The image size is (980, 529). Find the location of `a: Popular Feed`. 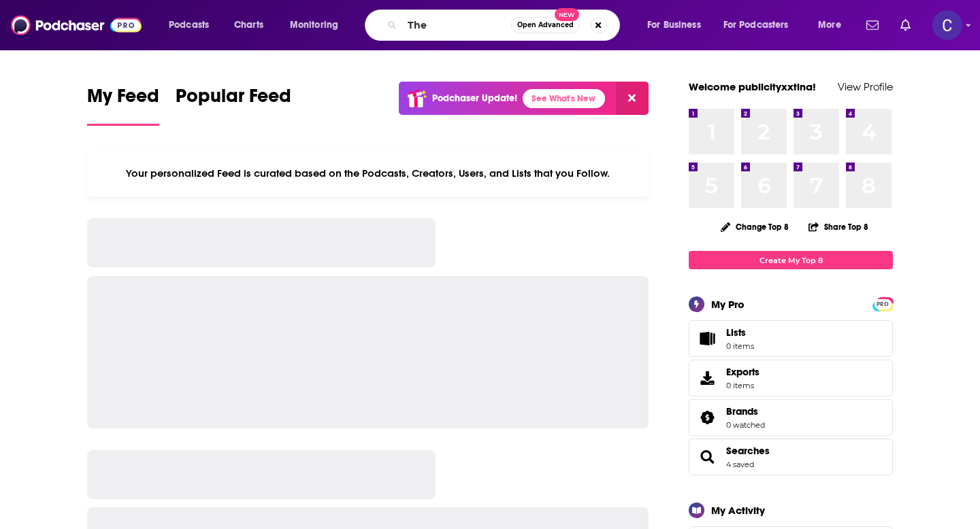

a: Popular Feed is located at coordinates (233, 105).